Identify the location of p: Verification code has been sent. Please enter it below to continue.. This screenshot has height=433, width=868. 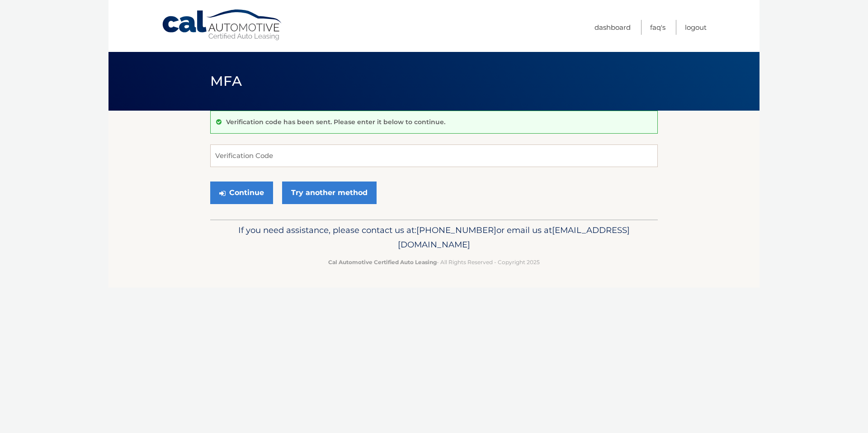
(335, 122).